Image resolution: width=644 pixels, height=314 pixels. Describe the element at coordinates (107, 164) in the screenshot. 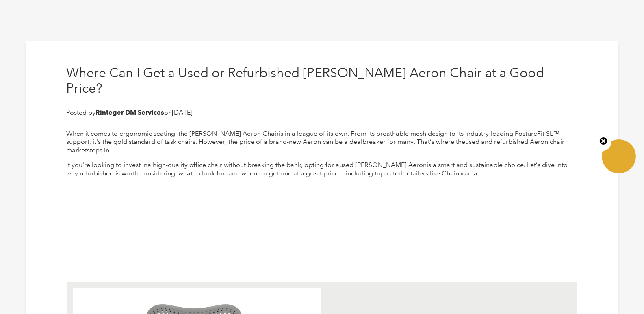

I see `span: If you're looking to invest in` at that location.